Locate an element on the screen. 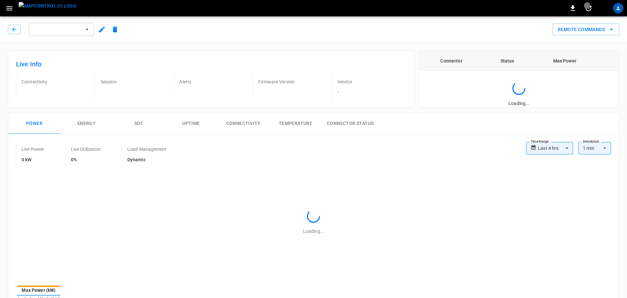 The height and width of the screenshot is (298, 627). div: Last 4 hrs is located at coordinates (556, 148).